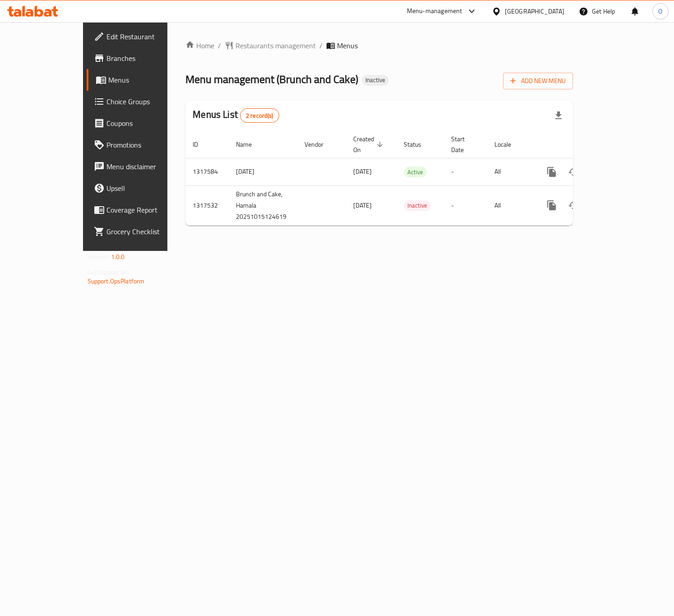 This screenshot has width=674, height=616. Describe the element at coordinates (141, 145) in the screenshot. I see `a: Promotions` at that location.